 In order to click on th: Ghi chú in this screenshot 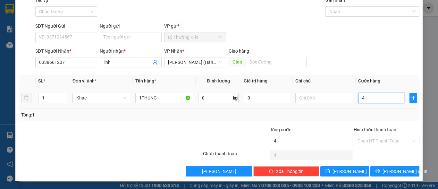, I will do `click(324, 81)`.